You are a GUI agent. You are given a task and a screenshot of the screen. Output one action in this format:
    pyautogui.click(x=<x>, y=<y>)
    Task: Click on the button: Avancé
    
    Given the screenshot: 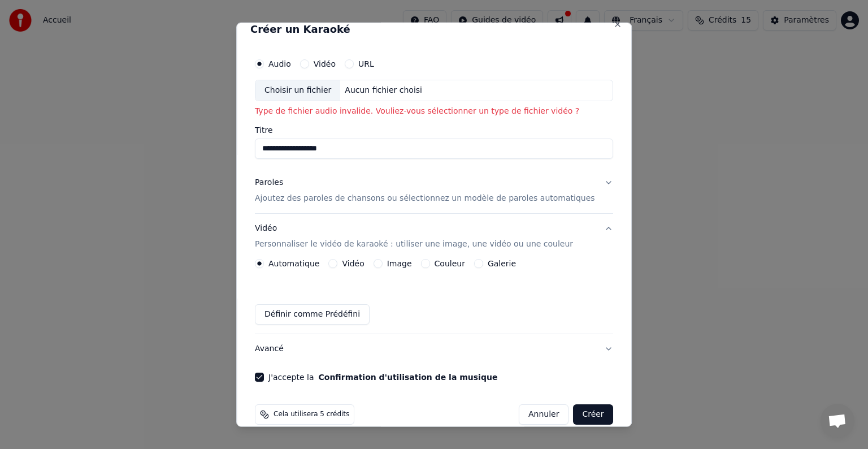 What is the action you would take?
    pyautogui.click(x=434, y=349)
    